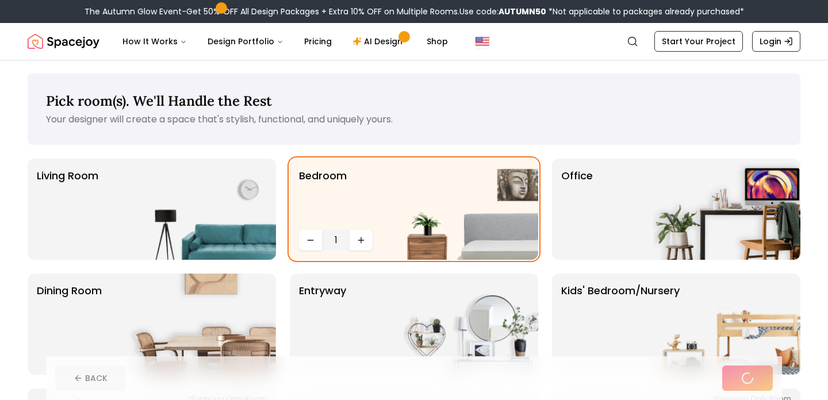  Describe the element at coordinates (63, 41) in the screenshot. I see `a: Spacejoy` at that location.